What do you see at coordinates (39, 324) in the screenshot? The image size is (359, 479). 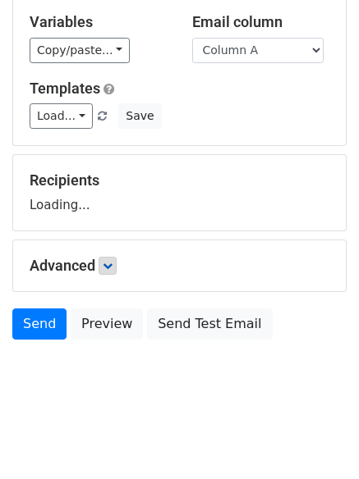 I see `a: Send` at bounding box center [39, 324].